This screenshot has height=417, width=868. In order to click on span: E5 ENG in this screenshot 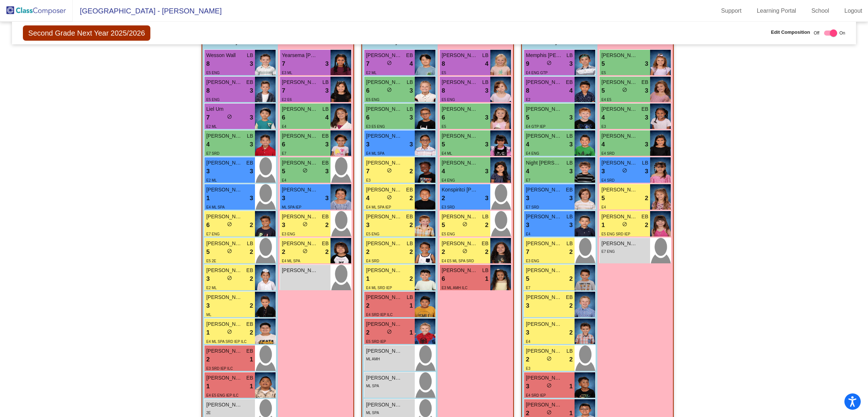, I will do `click(448, 100)`.